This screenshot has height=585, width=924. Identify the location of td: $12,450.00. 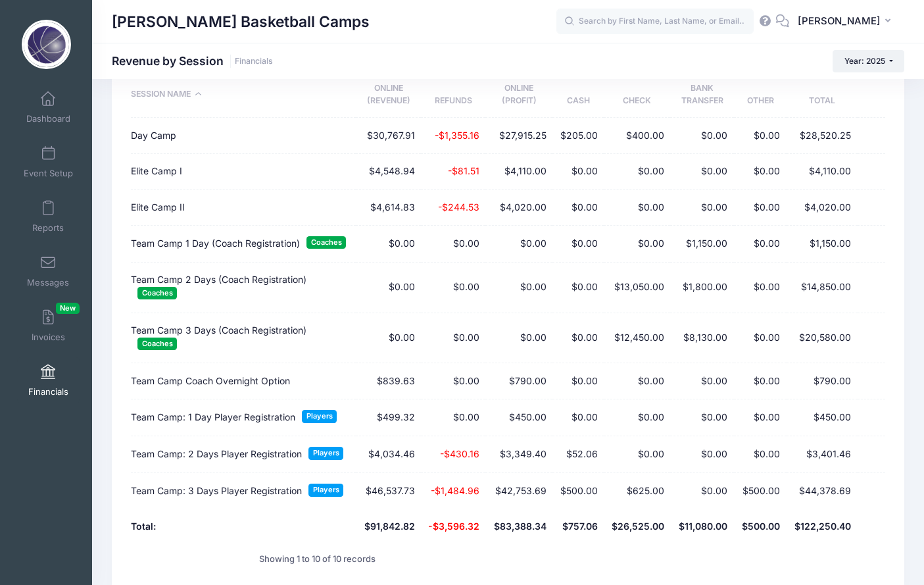
(637, 338).